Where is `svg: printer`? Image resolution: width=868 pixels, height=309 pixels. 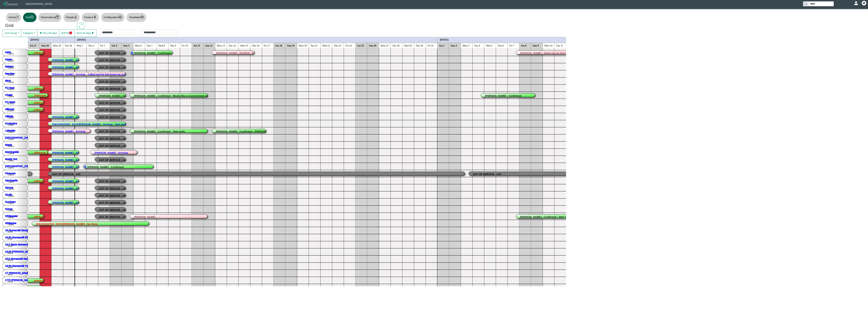
svg: printer is located at coordinates (142, 17).